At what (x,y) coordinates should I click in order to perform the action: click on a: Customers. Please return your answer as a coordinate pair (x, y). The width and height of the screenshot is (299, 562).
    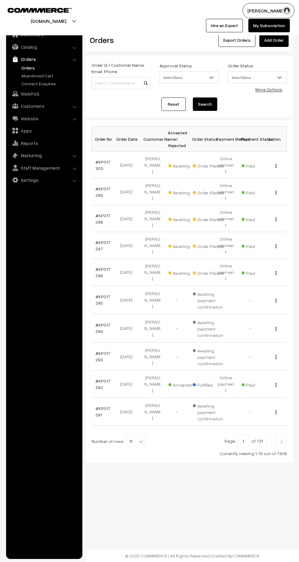
    Looking at the image, I should click on (44, 106).